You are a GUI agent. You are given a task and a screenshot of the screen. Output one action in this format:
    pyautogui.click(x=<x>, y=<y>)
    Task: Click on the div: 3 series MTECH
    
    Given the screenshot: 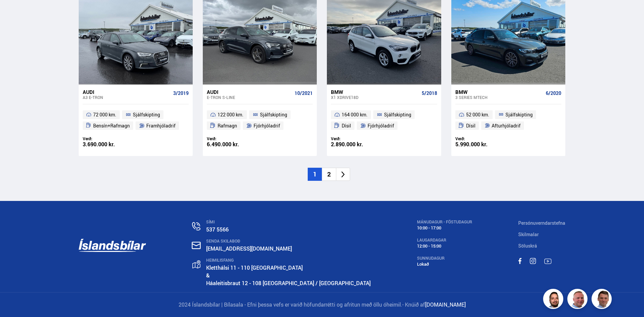 What is the action you would take?
    pyautogui.click(x=499, y=97)
    